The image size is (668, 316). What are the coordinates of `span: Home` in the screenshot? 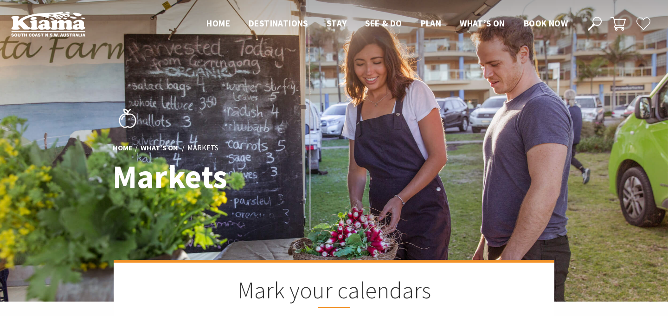 It's located at (218, 23).